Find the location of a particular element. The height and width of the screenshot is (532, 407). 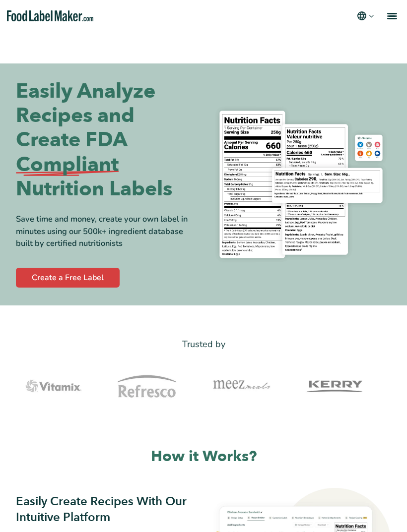

h1: Easily Analyze Recipes and Create FDA Nutrition Labels is located at coordinates (106, 141).